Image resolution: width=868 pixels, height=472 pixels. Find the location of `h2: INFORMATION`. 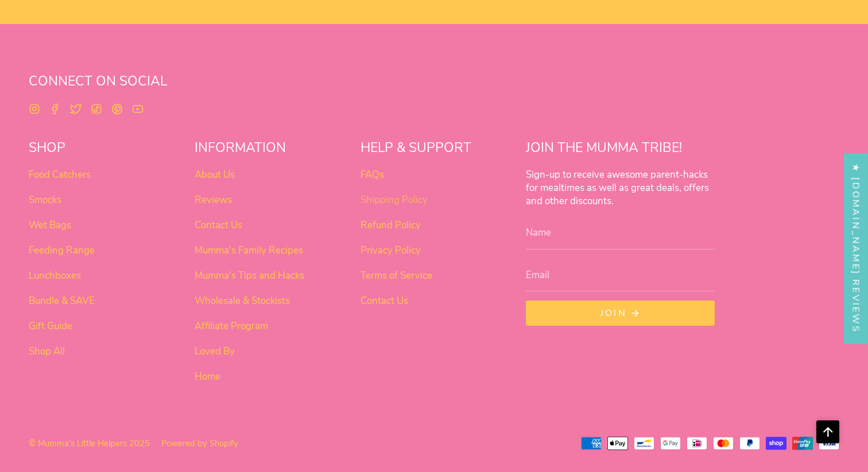

h2: INFORMATION is located at coordinates (268, 151).